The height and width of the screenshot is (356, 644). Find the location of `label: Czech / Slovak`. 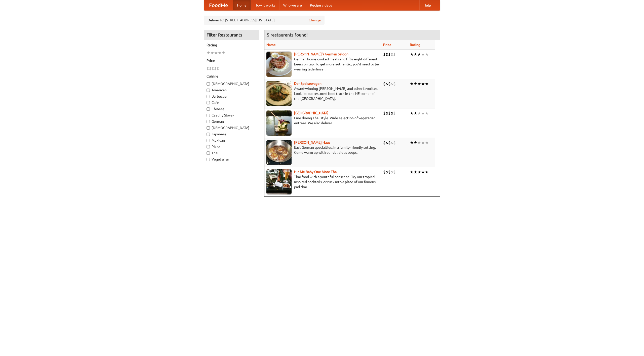

label: Czech / Slovak is located at coordinates (232, 115).